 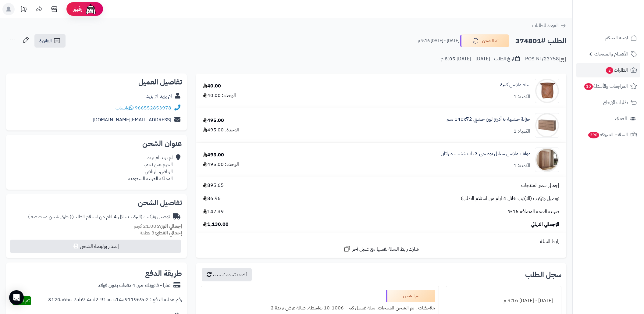 What do you see at coordinates (485, 41) in the screenshot?
I see `button: تم الشحن` at bounding box center [485, 41].